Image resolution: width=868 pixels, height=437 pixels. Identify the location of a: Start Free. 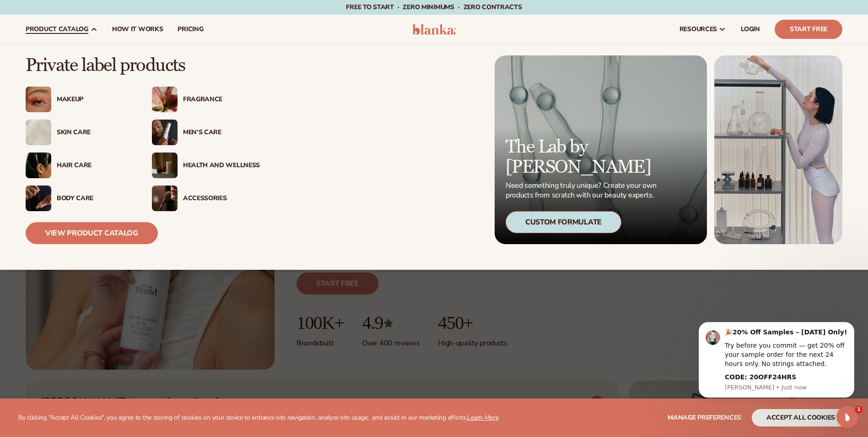
(809, 30).